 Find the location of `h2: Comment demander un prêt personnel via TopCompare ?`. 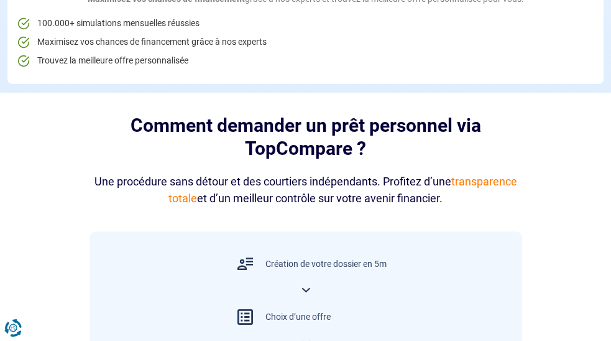

h2: Comment demander un prêt personnel via TopCompare ? is located at coordinates (306, 137).